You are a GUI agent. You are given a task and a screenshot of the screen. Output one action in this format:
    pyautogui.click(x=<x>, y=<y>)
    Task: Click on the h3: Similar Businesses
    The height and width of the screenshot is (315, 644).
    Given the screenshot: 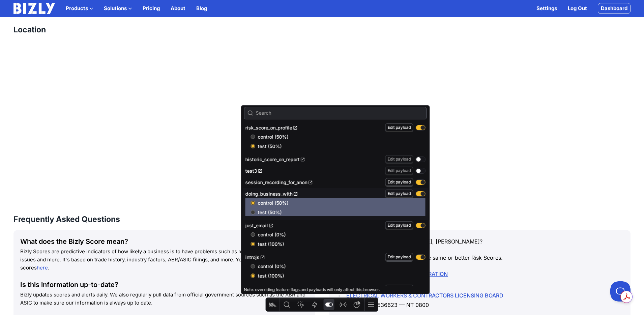 What is the action you would take?
    pyautogui.click(x=480, y=219)
    